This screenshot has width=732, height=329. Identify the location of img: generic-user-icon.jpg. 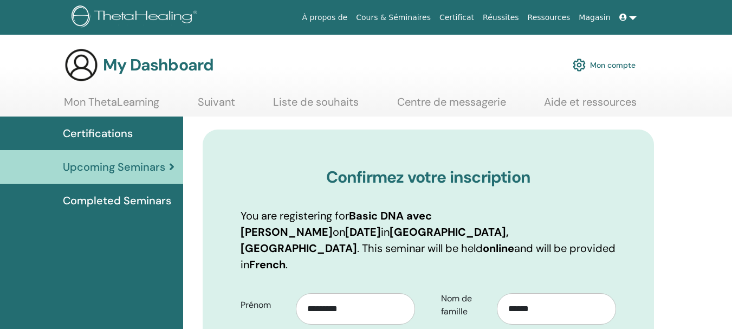
(81, 65).